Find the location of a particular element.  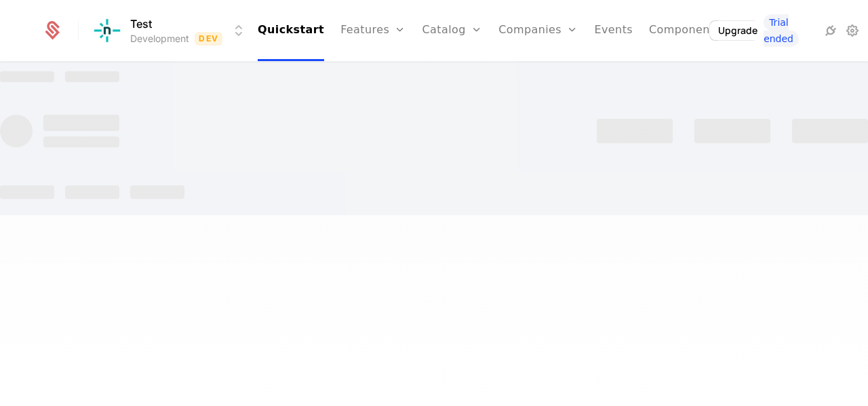

span: Test is located at coordinates (141, 23).